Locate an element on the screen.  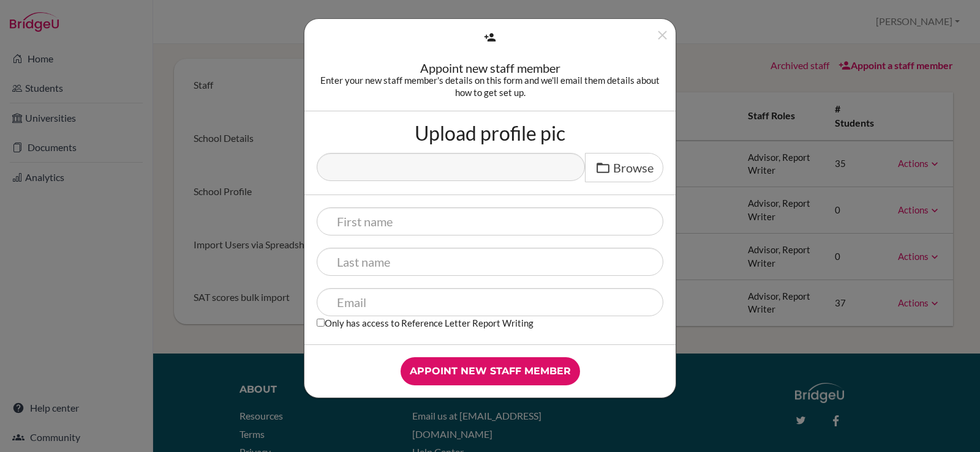
div: Enter your new staff member's details on this form and we'll email them details about how to get ... is located at coordinates (490, 87).